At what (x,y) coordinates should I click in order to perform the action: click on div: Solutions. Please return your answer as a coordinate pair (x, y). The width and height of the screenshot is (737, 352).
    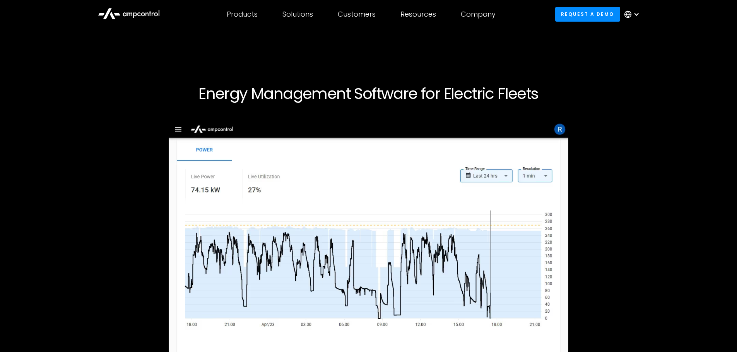
    Looking at the image, I should click on (297, 14).